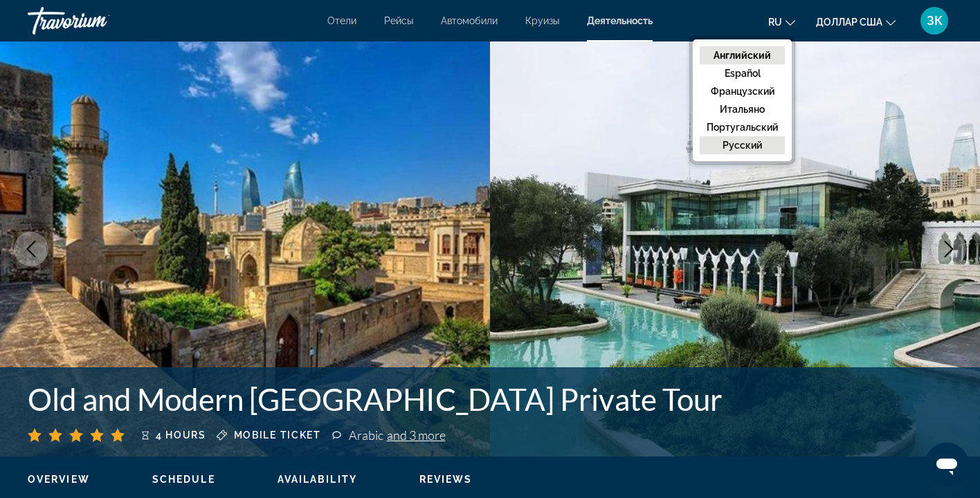  I want to click on button: Schedule, so click(184, 480).